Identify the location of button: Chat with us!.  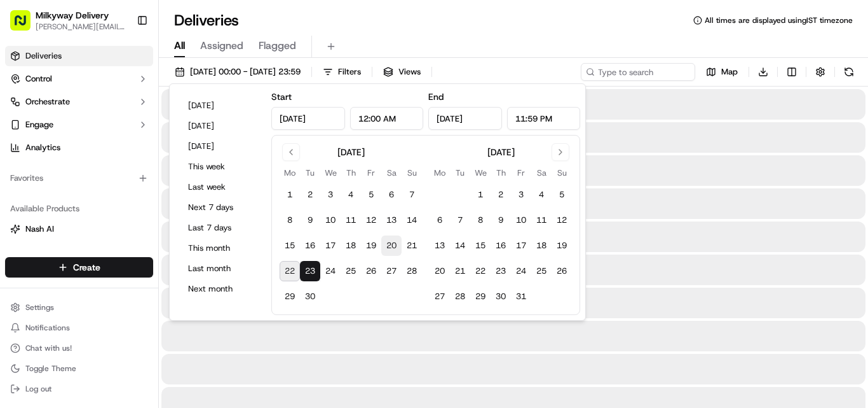
(79, 348).